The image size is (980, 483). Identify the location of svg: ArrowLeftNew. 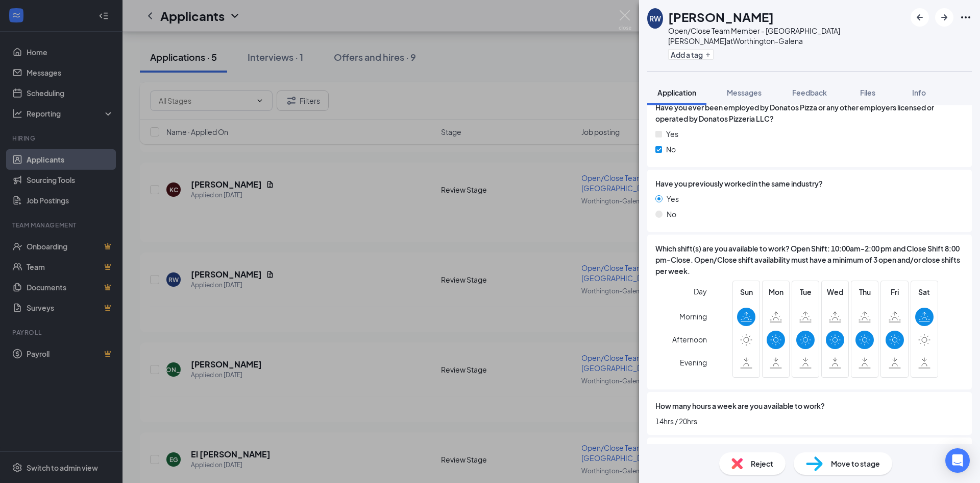
(920, 17).